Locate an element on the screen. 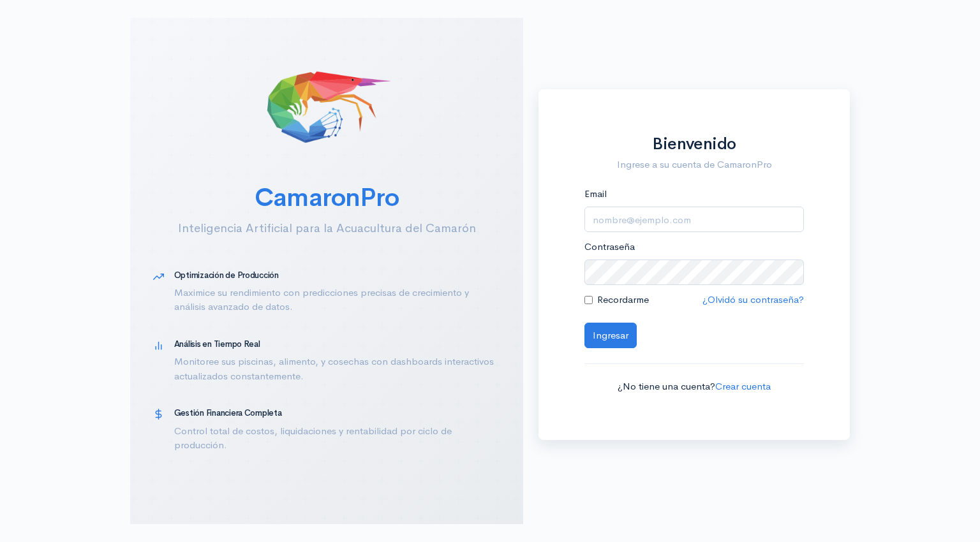 The height and width of the screenshot is (542, 980). label: Recordarme is located at coordinates (623, 300).